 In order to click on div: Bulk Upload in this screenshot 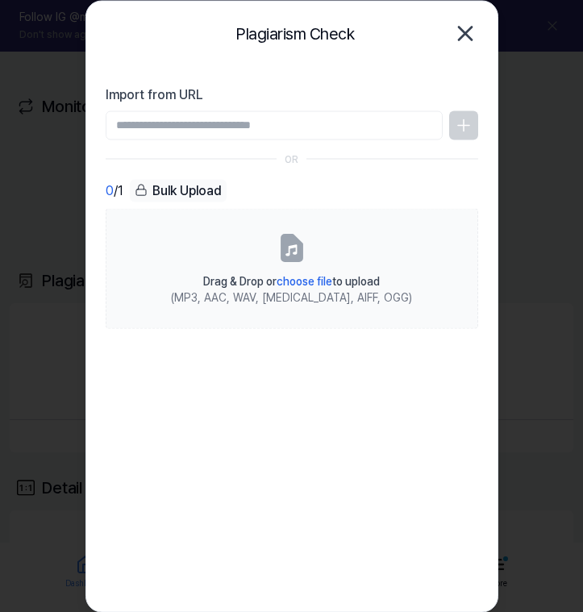, I will do `click(178, 190)`.